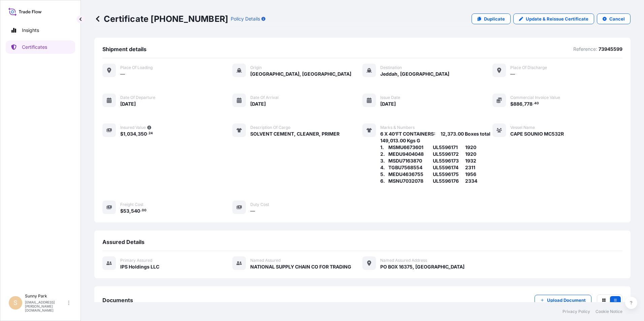 This screenshot has width=644, height=321. Describe the element at coordinates (492, 19) in the screenshot. I see `a: Duplicate` at that location.